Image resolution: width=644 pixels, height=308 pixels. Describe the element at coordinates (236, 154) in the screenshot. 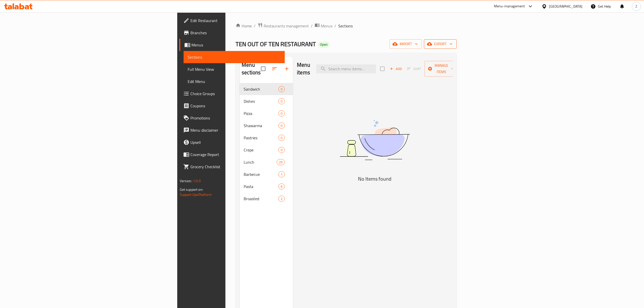

I see `span: Coverage Report` at that location.